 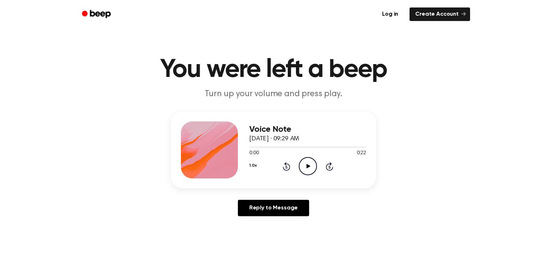 What do you see at coordinates (308, 129) in the screenshot?
I see `h3: Voice Note` at bounding box center [308, 129].